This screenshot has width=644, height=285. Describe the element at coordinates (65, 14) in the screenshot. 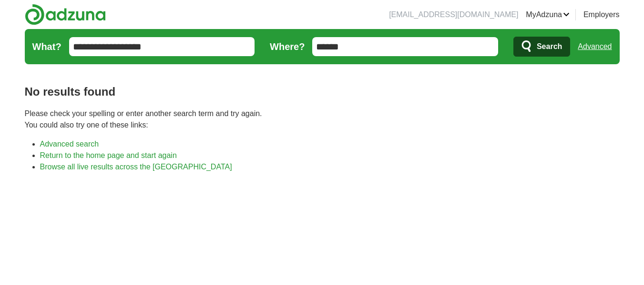

I see `img: Adzuna logo` at that location.